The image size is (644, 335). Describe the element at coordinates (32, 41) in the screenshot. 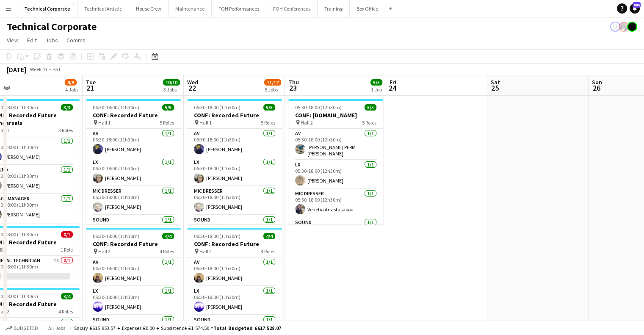

I see `a: Edit` at that location.